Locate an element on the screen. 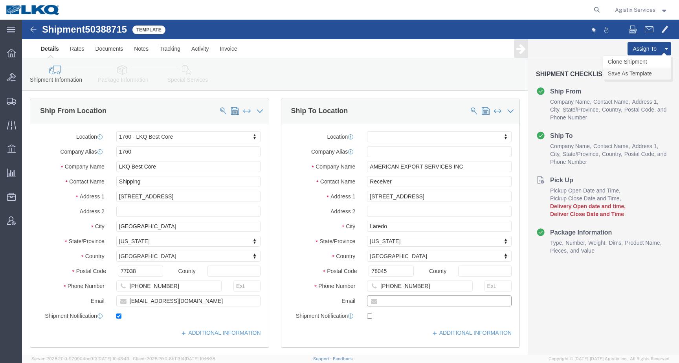 Image resolution: width=679 pixels, height=363 pixels. a: Feedback is located at coordinates (343, 359).